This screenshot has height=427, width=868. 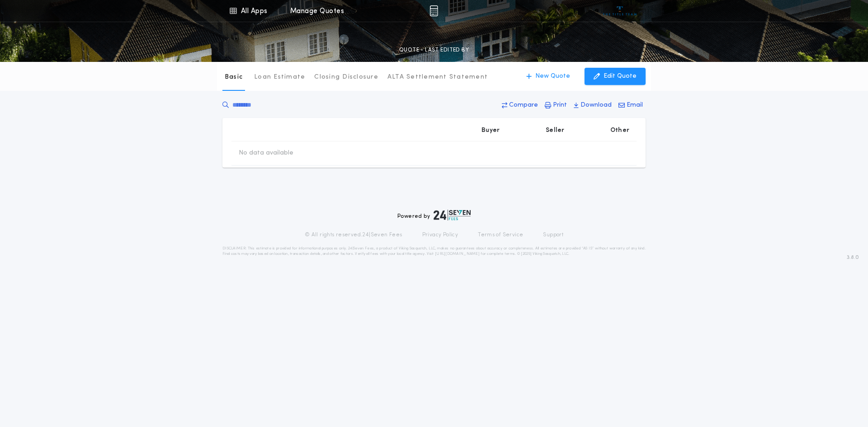 What do you see at coordinates (434, 215) in the screenshot?
I see `div: Powered by` at bounding box center [434, 215].